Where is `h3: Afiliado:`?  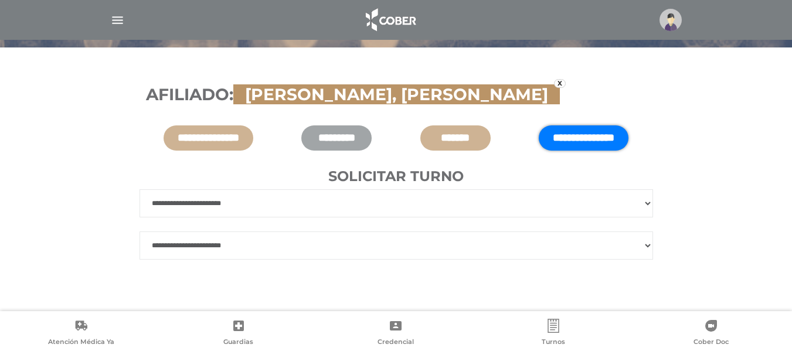 h3: Afiliado: is located at coordinates (396, 95).